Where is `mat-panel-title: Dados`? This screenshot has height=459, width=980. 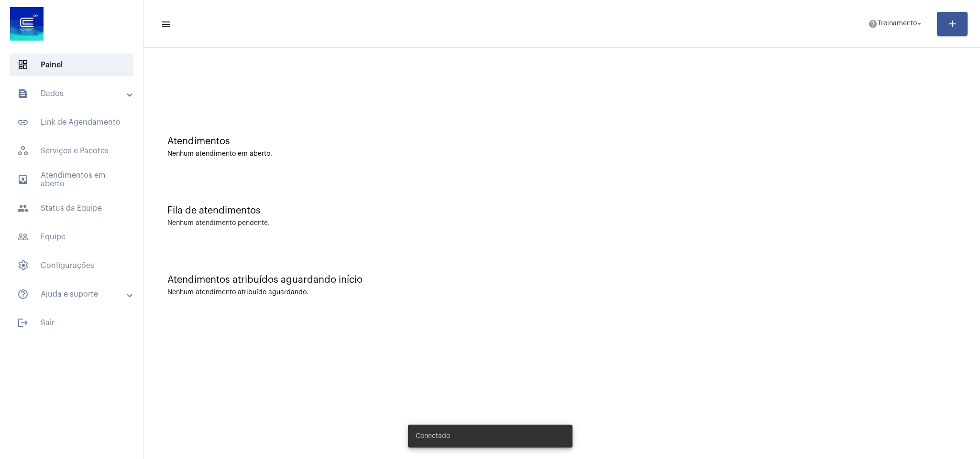
mat-panel-title: Dados is located at coordinates (72, 94).